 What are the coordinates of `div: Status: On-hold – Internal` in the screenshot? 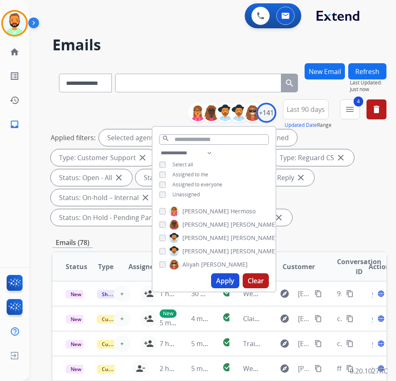 It's located at (105, 197).